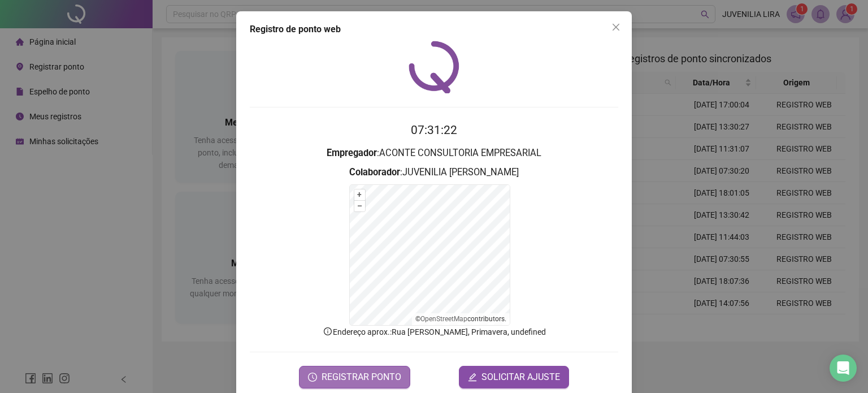 This screenshot has width=868, height=393. Describe the element at coordinates (842, 368) in the screenshot. I see `div: Open Intercom Messenger` at that location.